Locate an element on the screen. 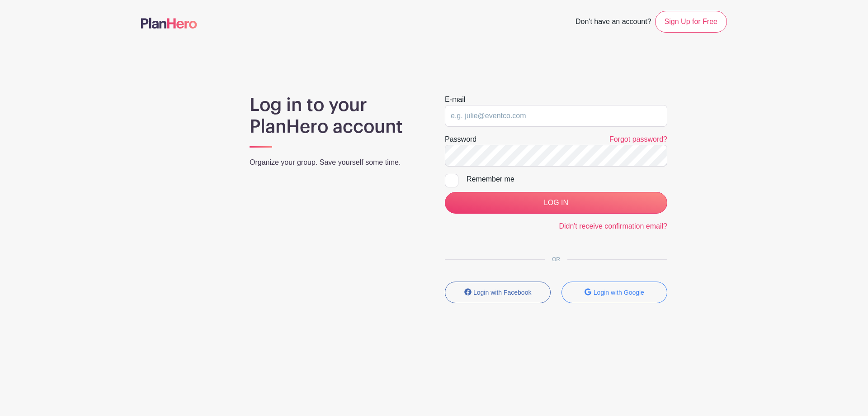 The width and height of the screenshot is (868, 416). span: Don't have an account? is located at coordinates (613, 23).